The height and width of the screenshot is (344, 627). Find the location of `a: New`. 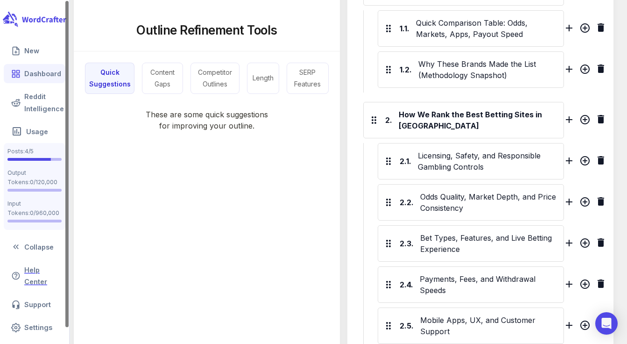

a: New is located at coordinates (35, 50).